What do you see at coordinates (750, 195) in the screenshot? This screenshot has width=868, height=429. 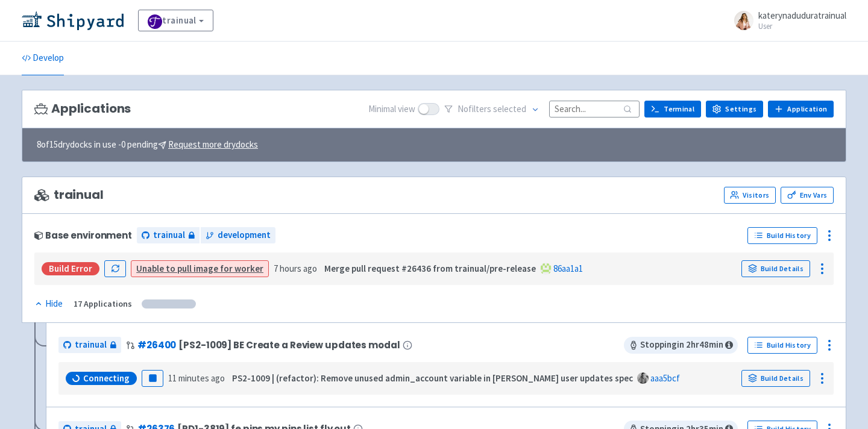 I see `a: Visitors` at bounding box center [750, 195].